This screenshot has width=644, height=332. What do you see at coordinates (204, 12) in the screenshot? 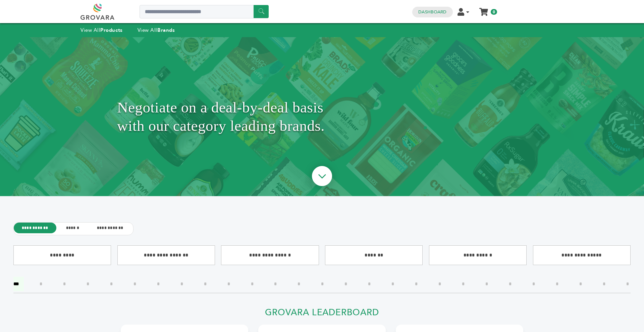
I see `input: Search a product or brand...` at bounding box center [204, 12].